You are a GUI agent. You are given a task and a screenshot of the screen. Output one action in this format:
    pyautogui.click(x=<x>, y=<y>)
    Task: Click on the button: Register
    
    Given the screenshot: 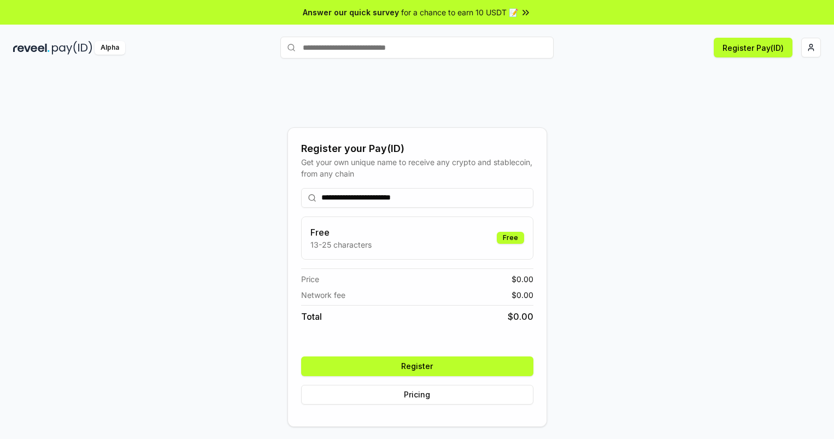 What is the action you would take?
    pyautogui.click(x=417, y=366)
    